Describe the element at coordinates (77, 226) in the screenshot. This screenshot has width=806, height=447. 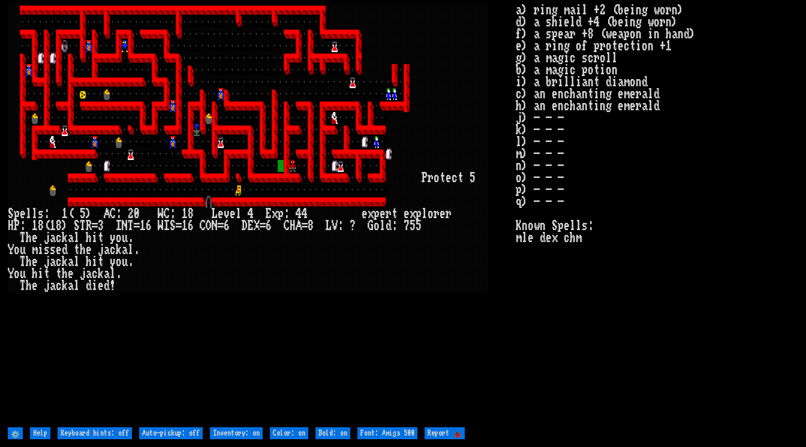
I see `div: S` at that location.